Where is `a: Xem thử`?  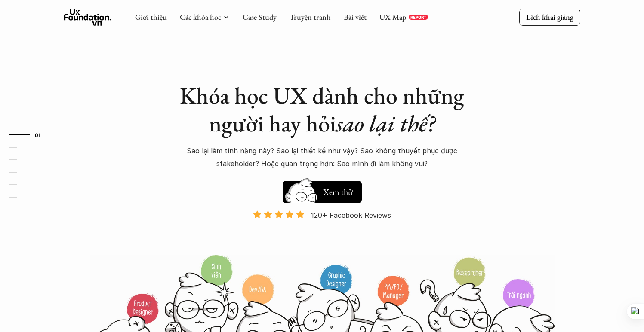 a: Xem thử is located at coordinates (322, 190).